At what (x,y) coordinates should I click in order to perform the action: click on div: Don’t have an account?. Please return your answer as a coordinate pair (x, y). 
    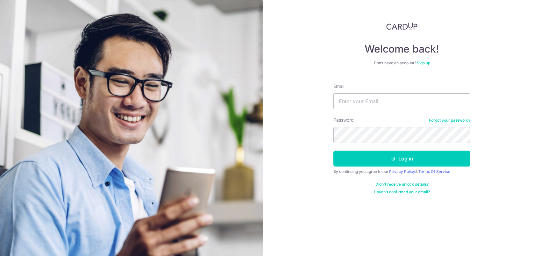
    Looking at the image, I should click on (402, 63).